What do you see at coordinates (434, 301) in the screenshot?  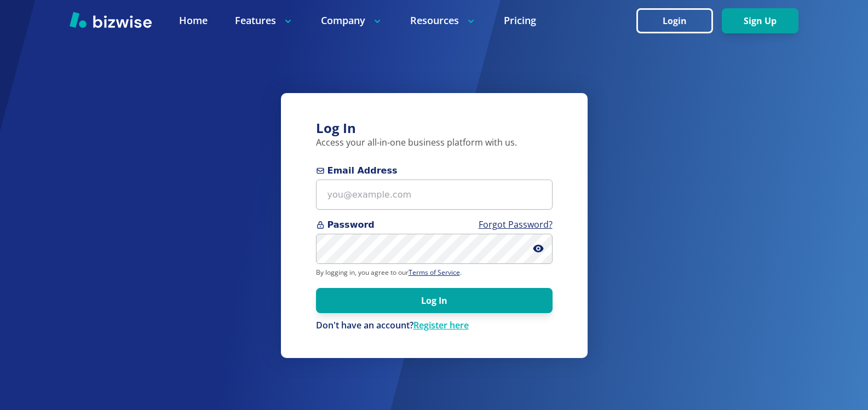 I see `button: Log In` at bounding box center [434, 301].